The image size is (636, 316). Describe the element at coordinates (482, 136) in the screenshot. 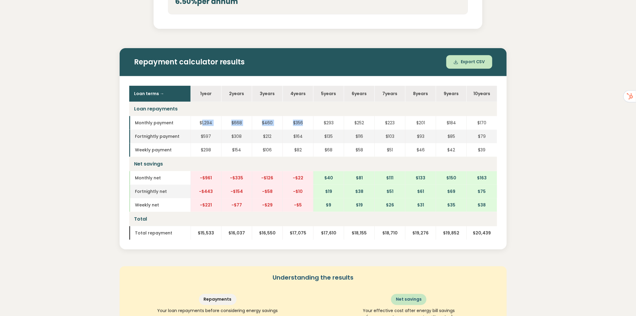

I see `td: $79` at that location.